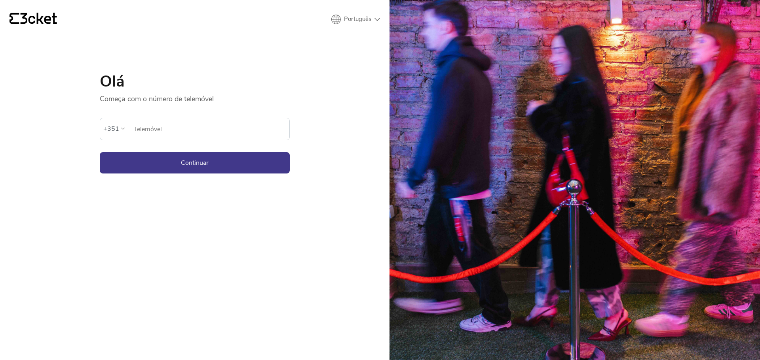 Image resolution: width=760 pixels, height=360 pixels. Describe the element at coordinates (111, 129) in the screenshot. I see `div: +351` at that location.